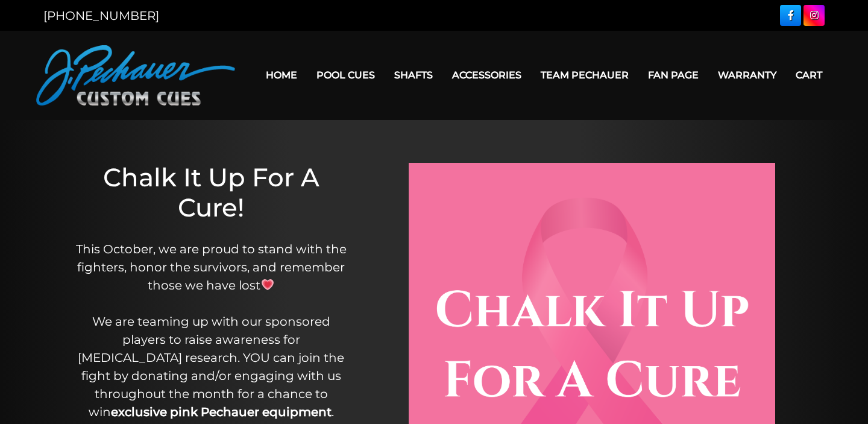 This screenshot has width=868, height=424. I want to click on a: Cart, so click(809, 75).